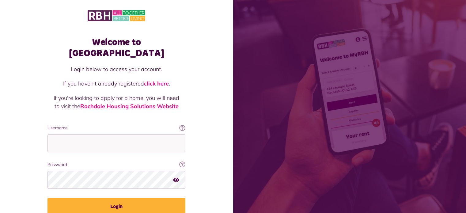  I want to click on p: If you haven't already registered ., so click(116, 83).